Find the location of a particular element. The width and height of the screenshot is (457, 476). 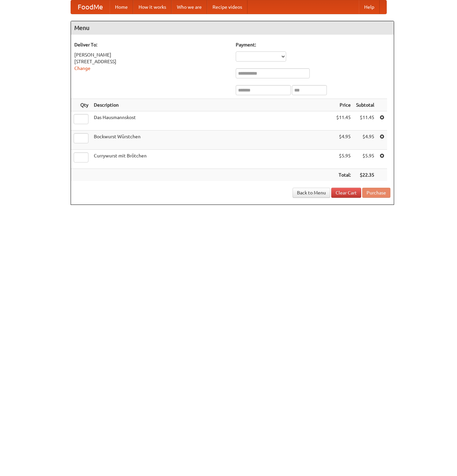

th: Price is located at coordinates (343, 105).